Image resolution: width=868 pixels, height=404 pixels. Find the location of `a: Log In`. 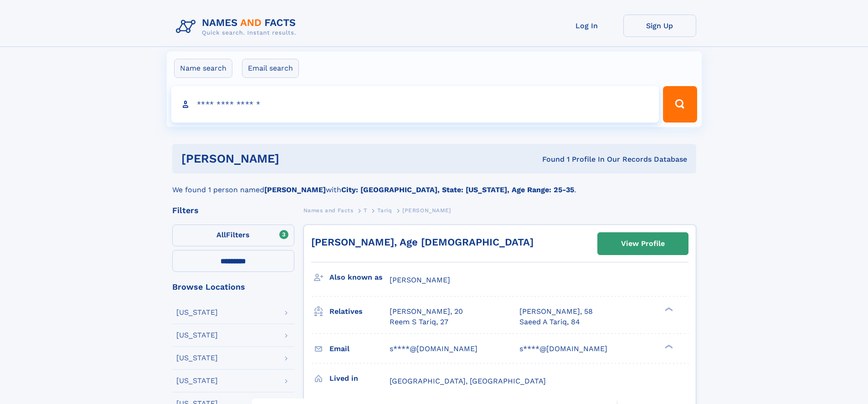

a: Log In is located at coordinates (587, 25).